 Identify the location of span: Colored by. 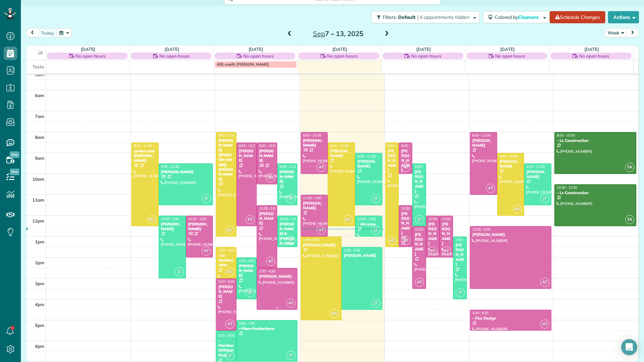
(518, 17).